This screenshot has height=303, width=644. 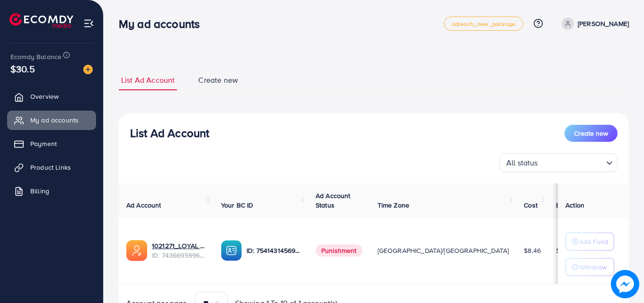 What do you see at coordinates (484, 24) in the screenshot?
I see `a: adreach_new_package` at bounding box center [484, 24].